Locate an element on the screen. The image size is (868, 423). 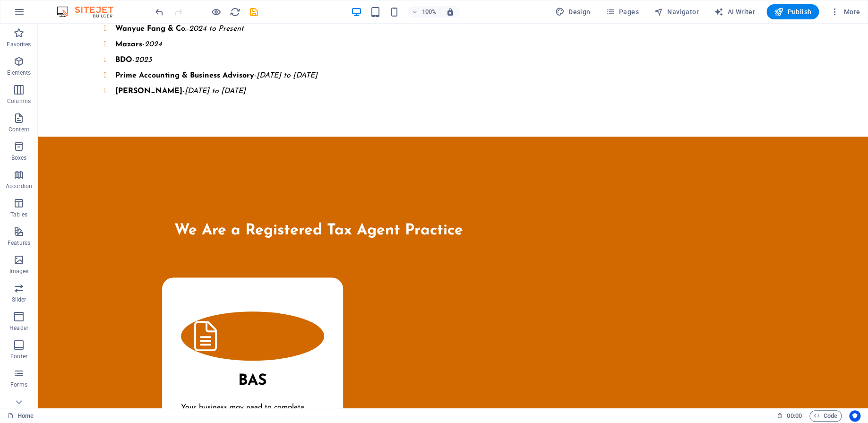
p: Content is located at coordinates (19, 129).